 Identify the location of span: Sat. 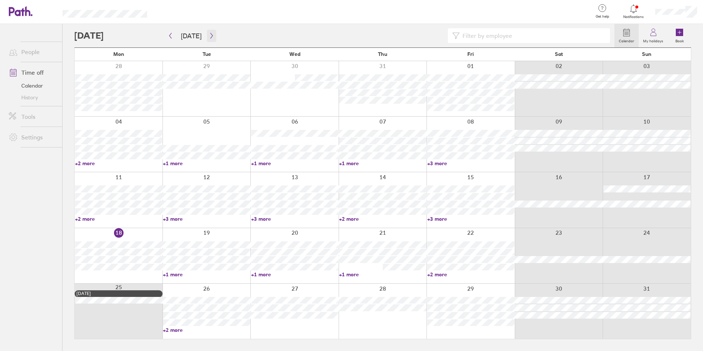
(559, 54).